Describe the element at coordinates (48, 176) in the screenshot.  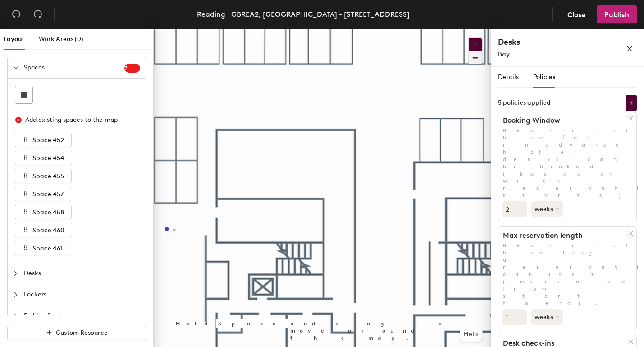
I see `span: Space 455` at that location.